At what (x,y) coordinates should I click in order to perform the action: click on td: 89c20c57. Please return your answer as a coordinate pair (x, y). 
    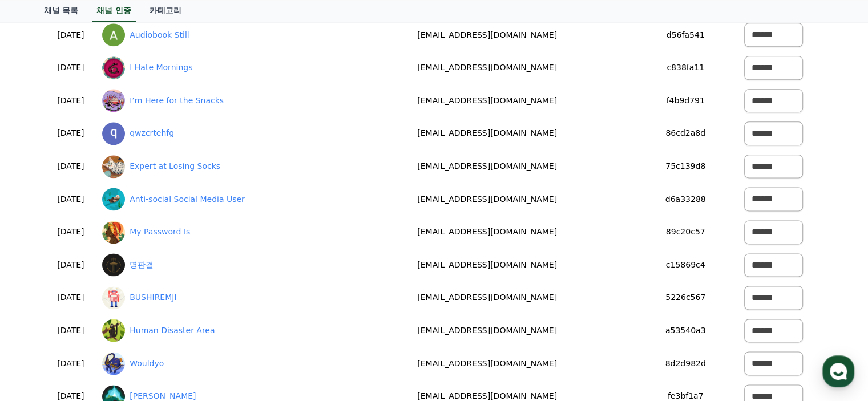
    Looking at the image, I should click on (686, 232).